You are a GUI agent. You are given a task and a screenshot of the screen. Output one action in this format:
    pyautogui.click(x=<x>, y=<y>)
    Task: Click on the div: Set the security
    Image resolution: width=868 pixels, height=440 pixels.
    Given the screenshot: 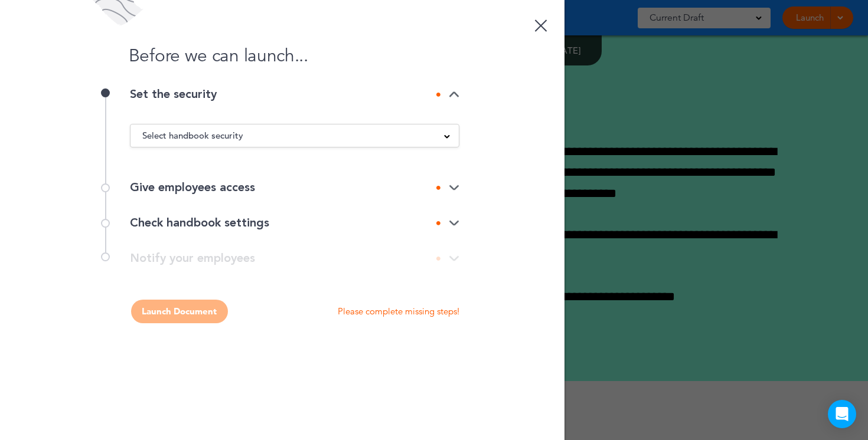 What is the action you would take?
    pyautogui.click(x=294, y=94)
    